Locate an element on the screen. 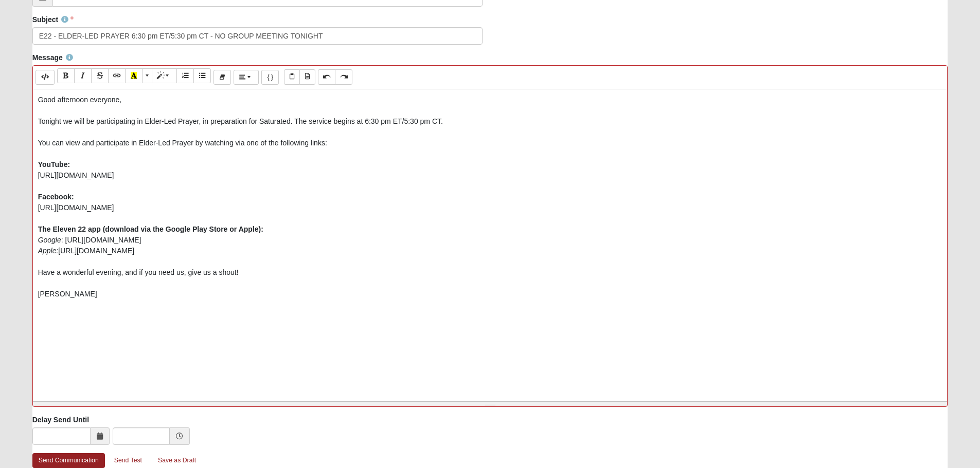 This screenshot has width=980, height=468. button: Code Editor is located at coordinates (45, 77).